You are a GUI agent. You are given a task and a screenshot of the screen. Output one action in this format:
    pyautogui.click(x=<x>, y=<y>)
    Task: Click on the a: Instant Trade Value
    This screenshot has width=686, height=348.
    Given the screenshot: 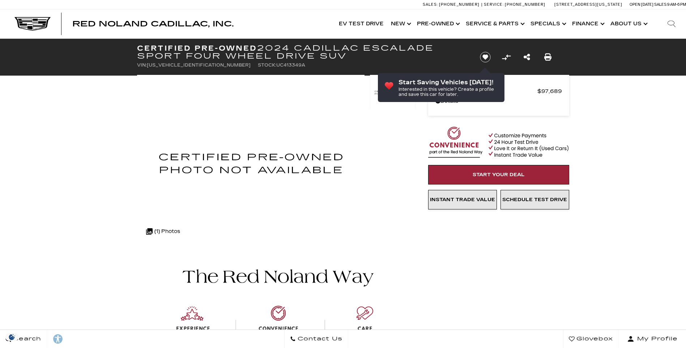 What is the action you would take?
    pyautogui.click(x=463, y=200)
    